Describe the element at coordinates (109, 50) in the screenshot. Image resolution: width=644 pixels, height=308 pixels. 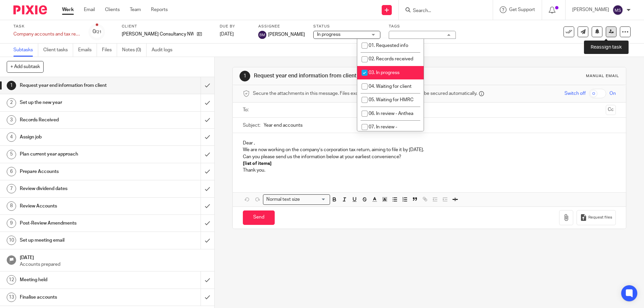
I see `a: Files` at that location.